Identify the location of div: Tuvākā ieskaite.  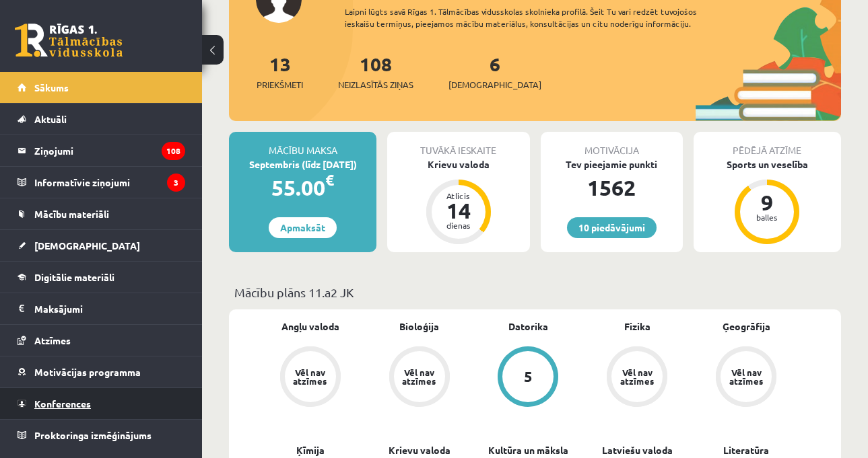
(458, 145).